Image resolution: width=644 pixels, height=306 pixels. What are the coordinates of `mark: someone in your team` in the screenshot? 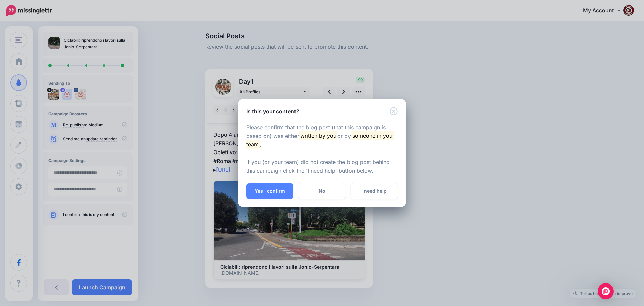 It's located at (321, 140).